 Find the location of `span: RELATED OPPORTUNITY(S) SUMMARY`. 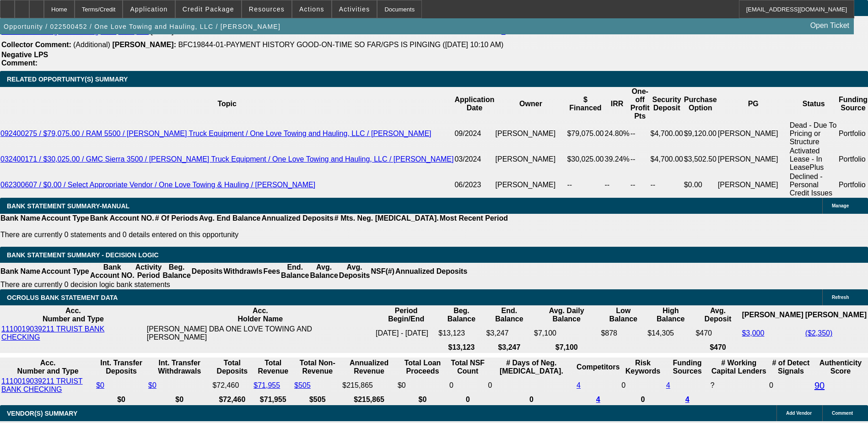

span: RELATED OPPORTUNITY(S) SUMMARY is located at coordinates (67, 79).